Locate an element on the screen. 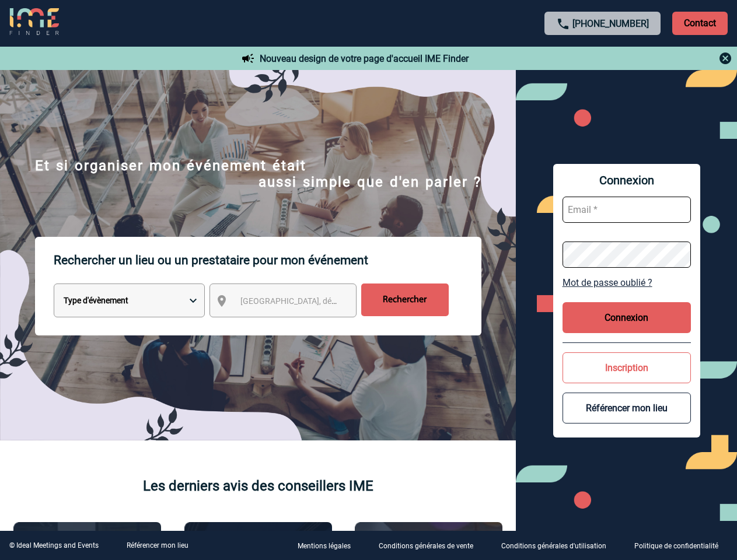 The width and height of the screenshot is (737, 560). p: Conditions générales de vente is located at coordinates (426, 547).